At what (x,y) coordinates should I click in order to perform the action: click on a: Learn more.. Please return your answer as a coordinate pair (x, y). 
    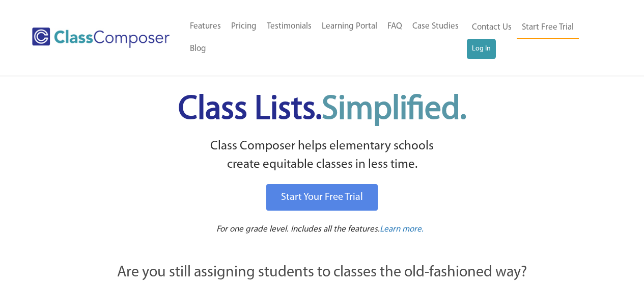
    Looking at the image, I should click on (401, 229).